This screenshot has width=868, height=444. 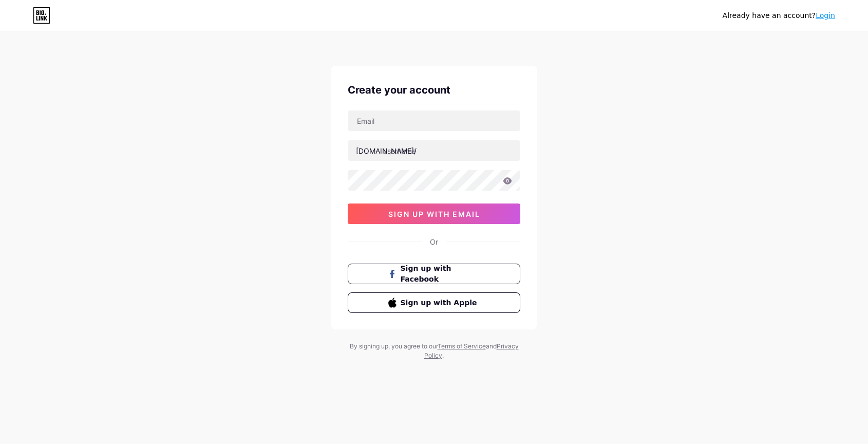 I want to click on button: Sign up with Facebook, so click(x=434, y=274).